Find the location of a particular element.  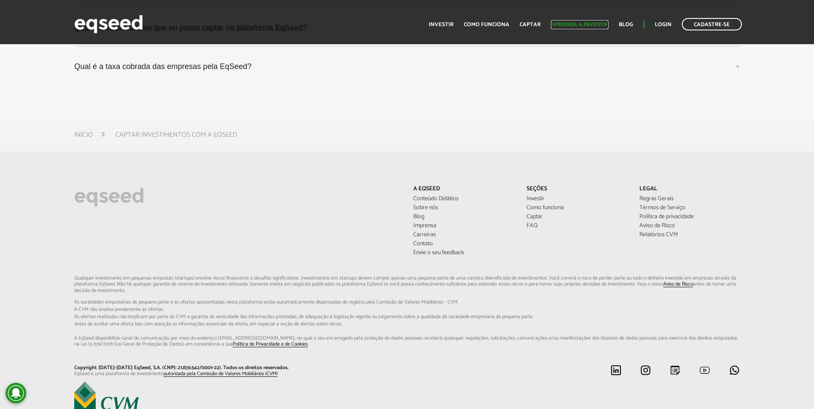

img: whatsapp.svg is located at coordinates (734, 370).